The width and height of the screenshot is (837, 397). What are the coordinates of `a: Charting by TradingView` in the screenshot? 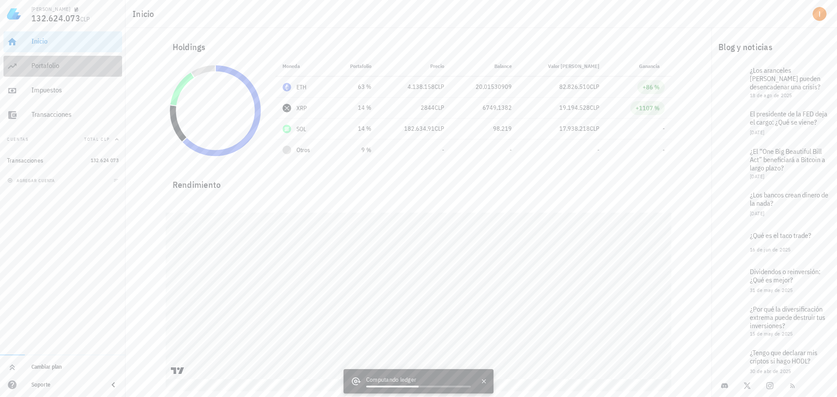 It's located at (177, 371).